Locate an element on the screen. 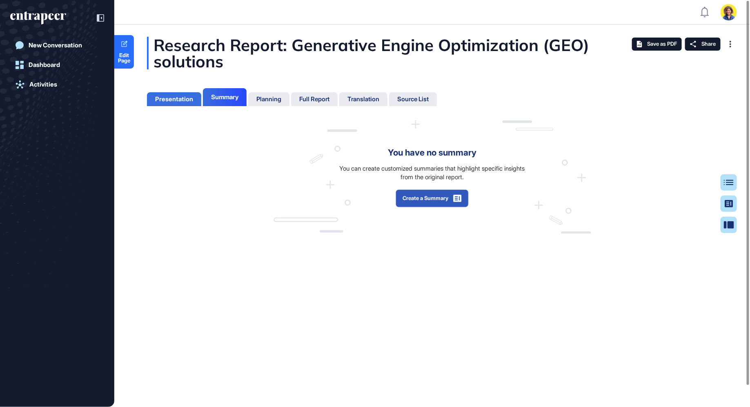 The height and width of the screenshot is (407, 750). span: Save as PDF is located at coordinates (662, 44).